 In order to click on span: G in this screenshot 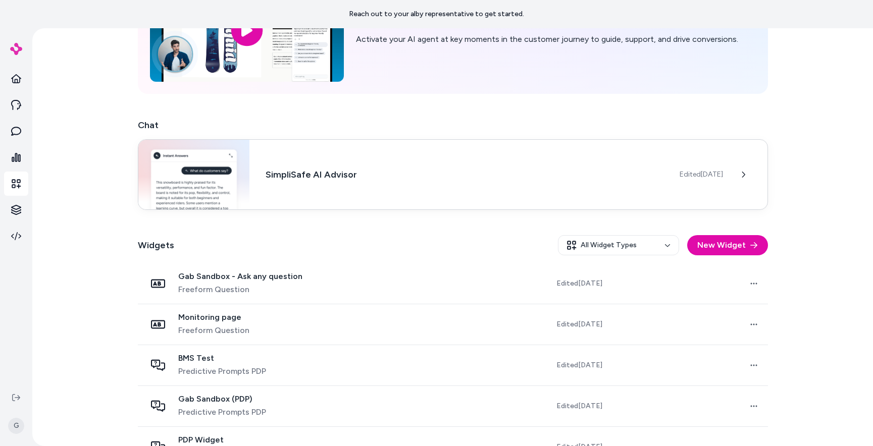, I will do `click(16, 426)`.